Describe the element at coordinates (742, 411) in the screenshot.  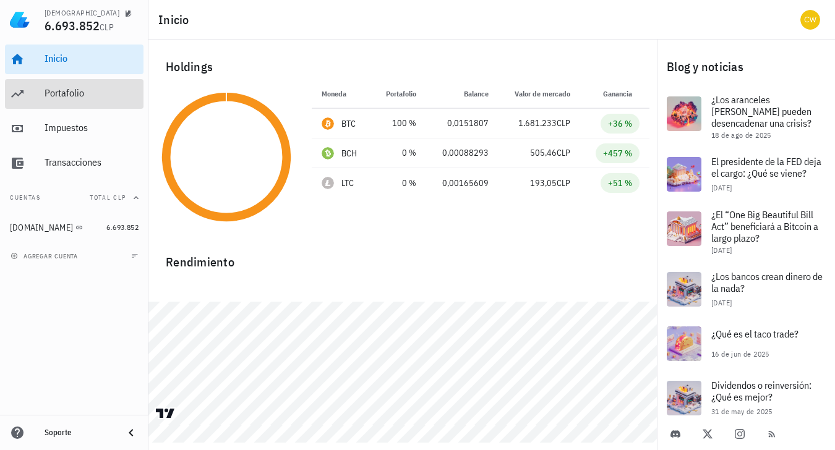
I see `span: 31 de may de 2025` at that location.